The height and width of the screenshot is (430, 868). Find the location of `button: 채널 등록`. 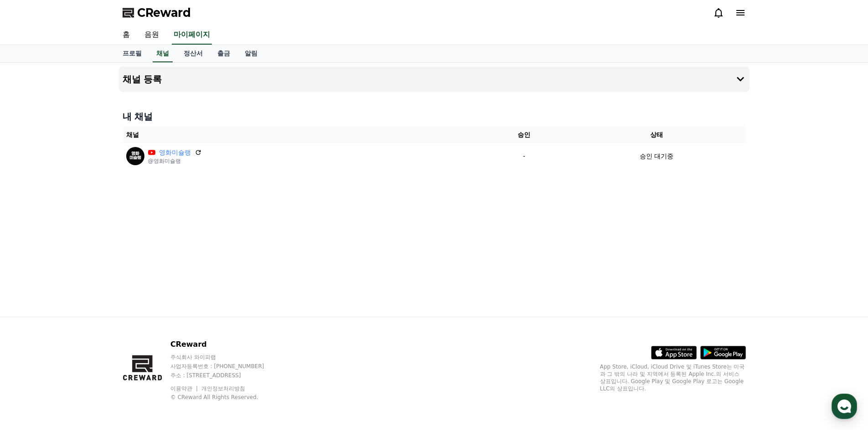

button: 채널 등록 is located at coordinates (434, 79).